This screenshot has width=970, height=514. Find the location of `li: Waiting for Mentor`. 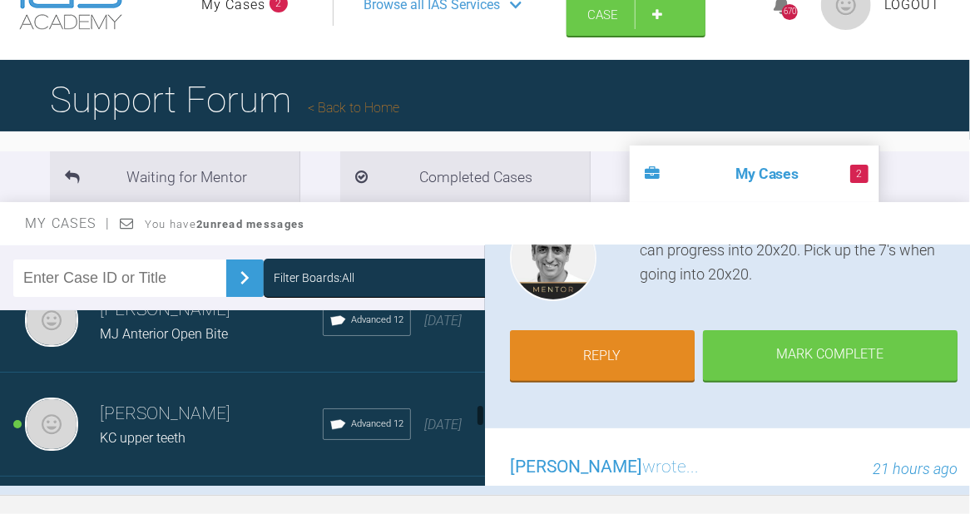

li: Waiting for Mentor is located at coordinates (175, 176).